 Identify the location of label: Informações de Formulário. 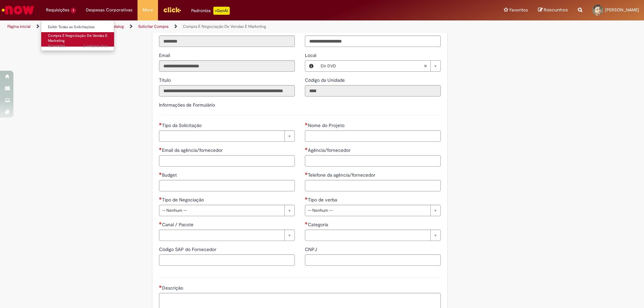
(187, 105).